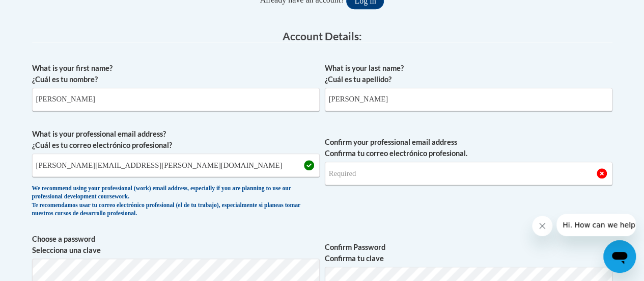 This screenshot has width=644, height=281. Describe the element at coordinates (469, 253) in the screenshot. I see `label: Confirm Password Confirma tu clave` at that location.